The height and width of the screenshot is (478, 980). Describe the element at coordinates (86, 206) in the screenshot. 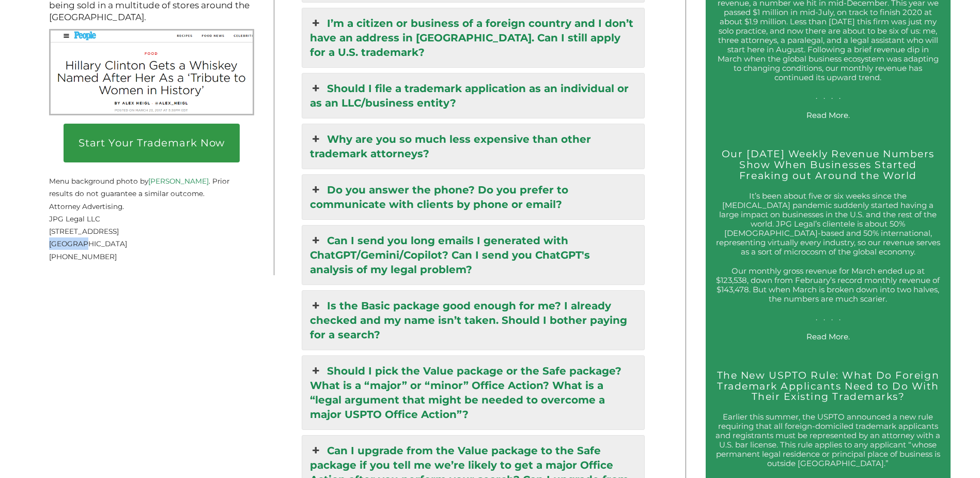

I see `span: Attorney Advertising.` at that location.